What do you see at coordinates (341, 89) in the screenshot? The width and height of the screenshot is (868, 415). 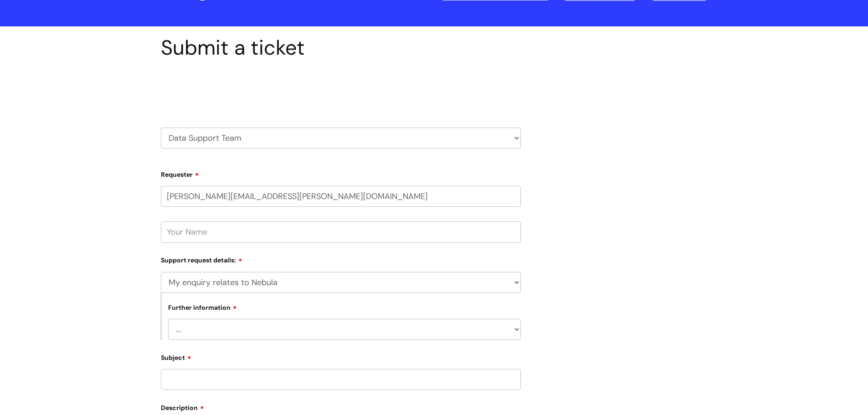 I see `h2: Select issue type` at bounding box center [341, 89].